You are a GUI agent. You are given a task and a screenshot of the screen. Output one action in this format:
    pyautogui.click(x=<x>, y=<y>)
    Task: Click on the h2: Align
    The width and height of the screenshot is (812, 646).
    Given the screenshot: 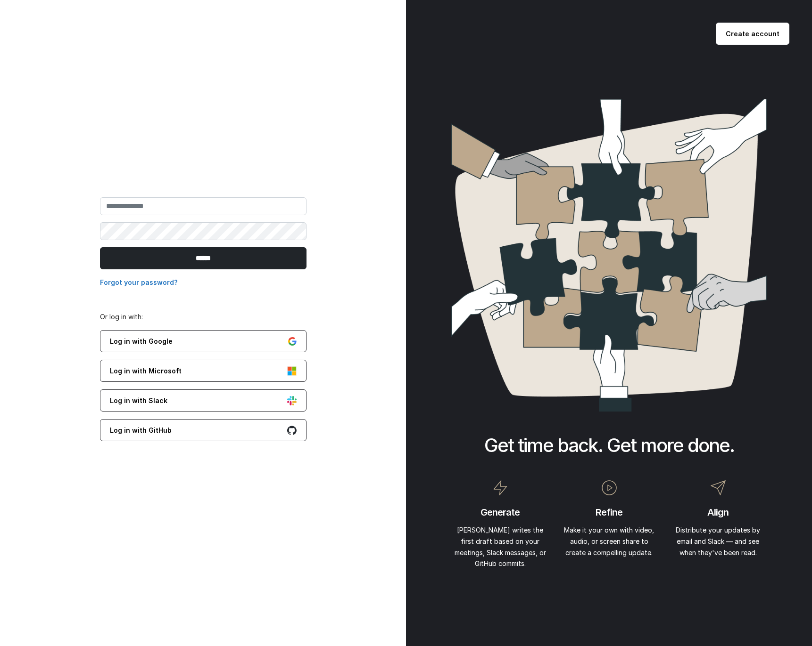 What is the action you would take?
    pyautogui.click(x=718, y=513)
    